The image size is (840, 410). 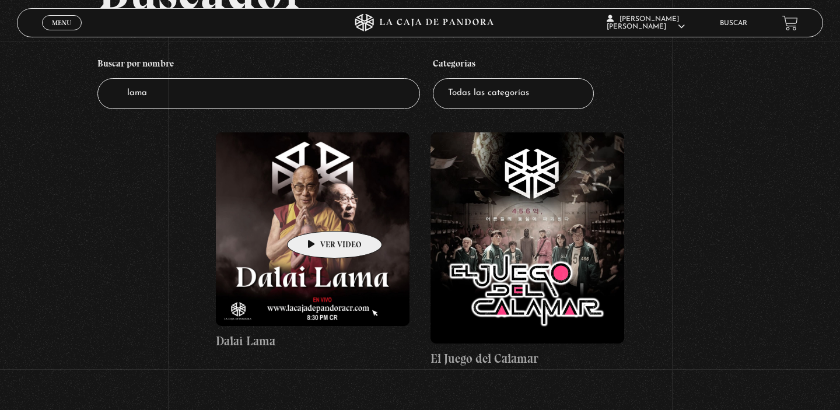 What do you see at coordinates (527, 250) in the screenshot?
I see `a: El Juego del Calamar` at bounding box center [527, 250].